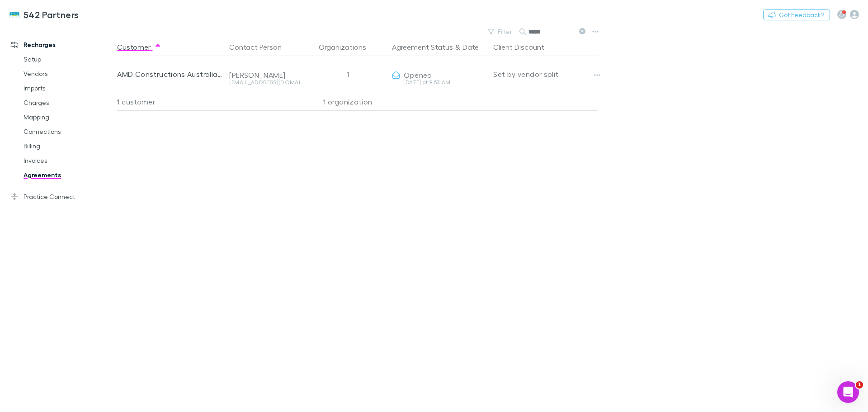 The height and width of the screenshot is (412, 868). Describe the element at coordinates (68, 59) in the screenshot. I see `a: Setup` at that location.